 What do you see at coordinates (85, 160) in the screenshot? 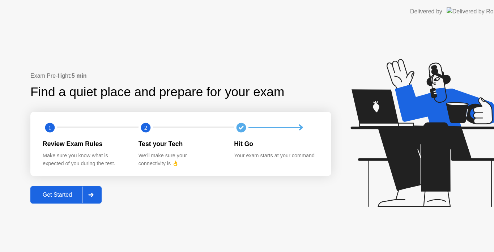
I see `div: Make sure you know what is expected of you during the test.` at bounding box center [85, 160].